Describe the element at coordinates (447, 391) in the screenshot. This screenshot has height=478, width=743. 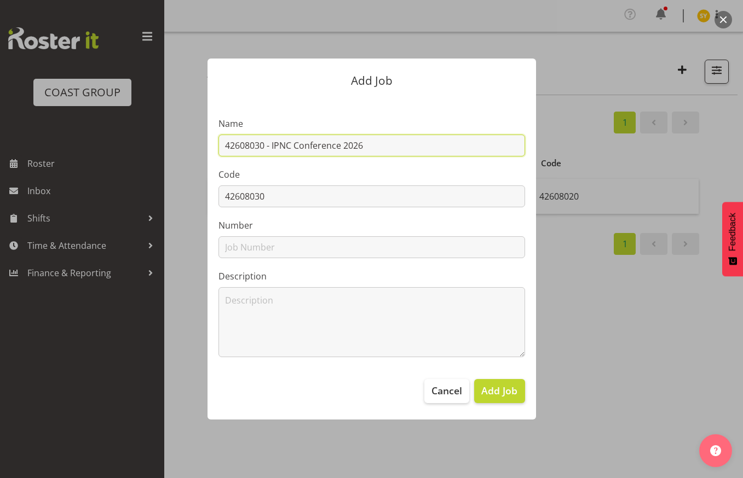
I see `span: Cancel` at that location.